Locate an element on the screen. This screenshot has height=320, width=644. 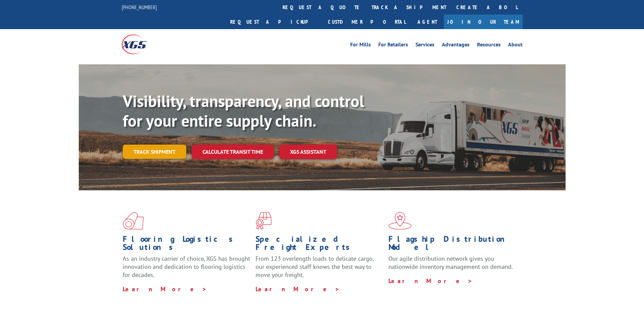
a: For Mills is located at coordinates (360, 46).